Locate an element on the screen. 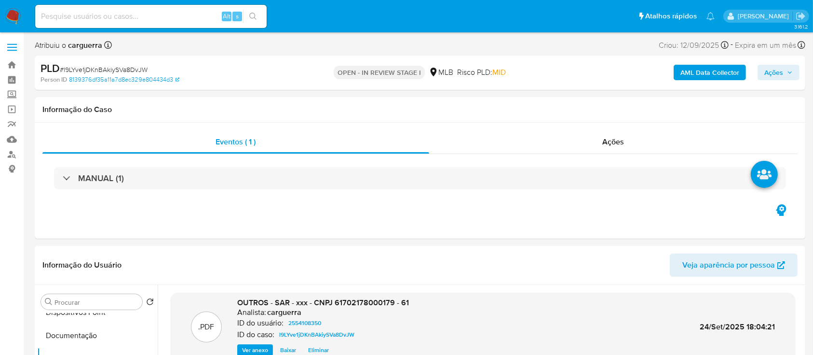 Image resolution: width=813 pixels, height=355 pixels. a: 8139376df35a11a7d8ec329e804434d3 is located at coordinates (124, 80).